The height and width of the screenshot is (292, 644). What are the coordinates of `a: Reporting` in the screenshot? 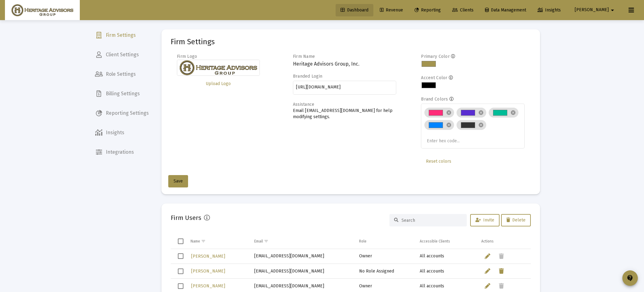 It's located at (427, 10).